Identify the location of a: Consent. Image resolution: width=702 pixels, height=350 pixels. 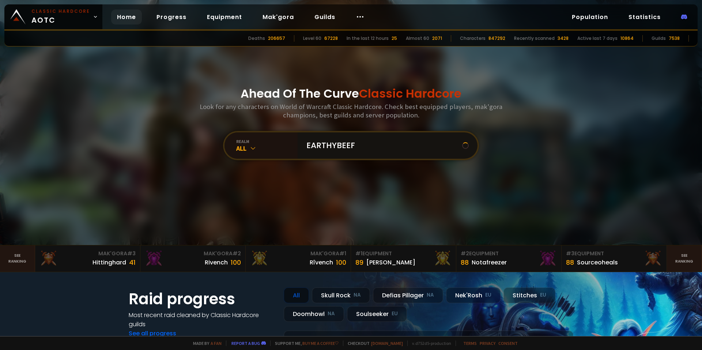
(508, 343).